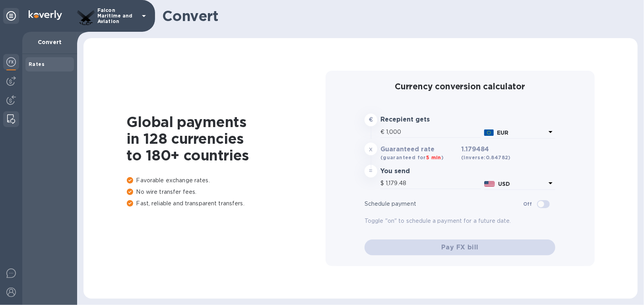 The width and height of the screenshot is (644, 305). What do you see at coordinates (434, 157) in the screenshot?
I see `span: 5 min` at bounding box center [434, 157].